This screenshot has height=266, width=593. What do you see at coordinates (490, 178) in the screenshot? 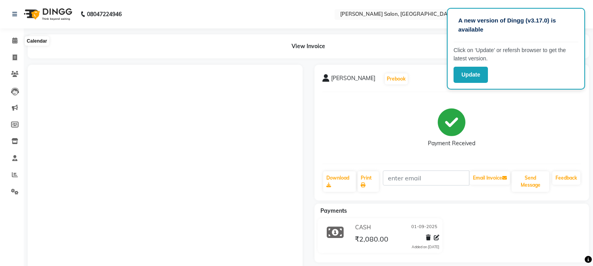
I see `button: Email Invoice` at bounding box center [490, 178].